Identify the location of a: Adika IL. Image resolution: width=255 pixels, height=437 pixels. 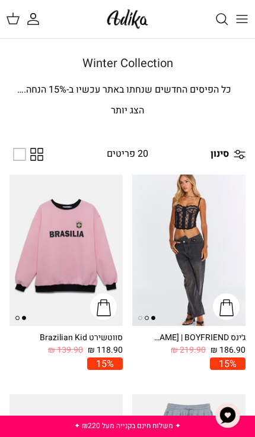
(128, 19).